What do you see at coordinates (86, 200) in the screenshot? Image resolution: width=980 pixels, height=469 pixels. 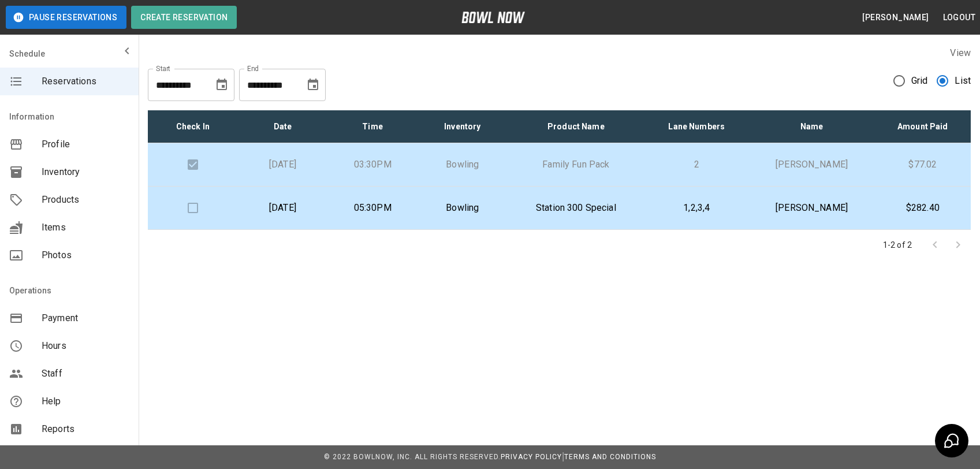 I see `span: Products` at bounding box center [86, 200].